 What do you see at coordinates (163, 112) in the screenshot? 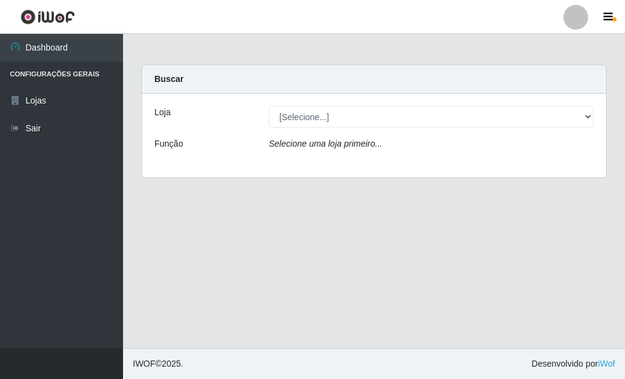
I see `label: Loja` at bounding box center [163, 112].